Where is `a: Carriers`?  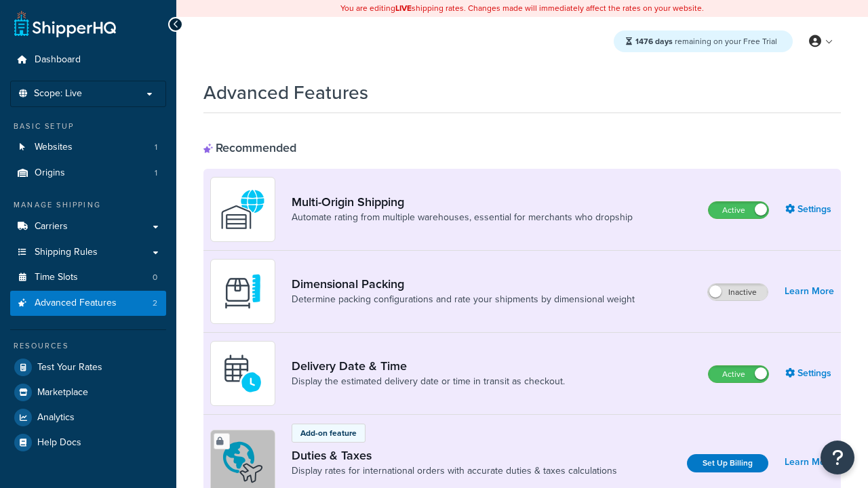
a: Carriers is located at coordinates (88, 226).